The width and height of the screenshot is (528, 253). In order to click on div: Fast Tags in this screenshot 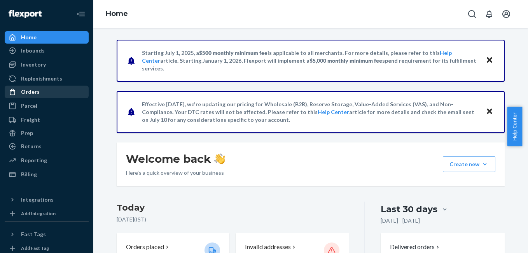, I will do `click(33, 234)`.